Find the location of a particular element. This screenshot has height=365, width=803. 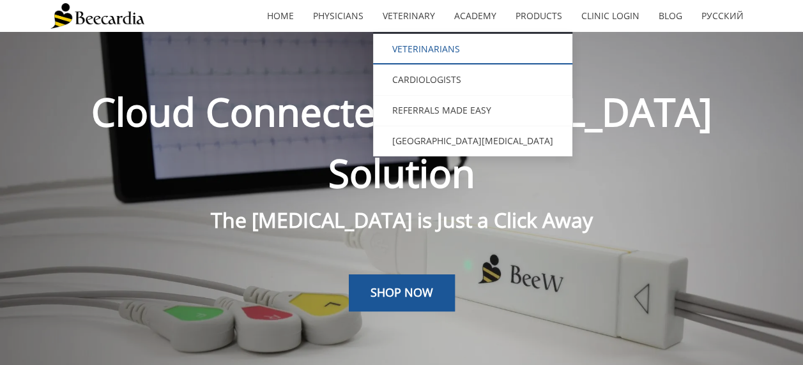

a: Physicians is located at coordinates (338, 16).